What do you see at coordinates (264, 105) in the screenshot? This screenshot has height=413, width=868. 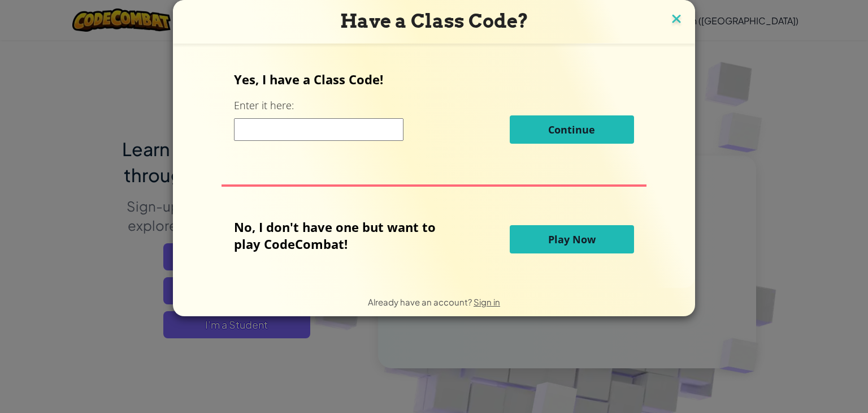 I see `label: Enter it here:` at bounding box center [264, 105].